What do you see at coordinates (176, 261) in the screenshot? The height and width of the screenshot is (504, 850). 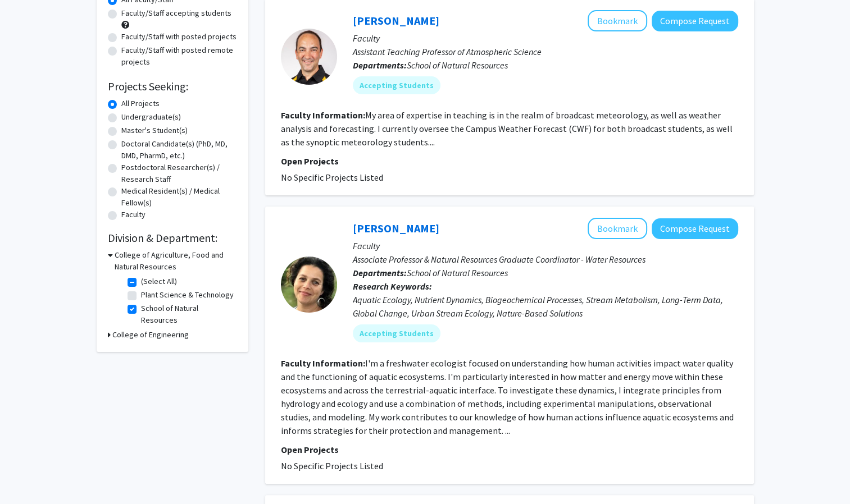 I see `h3: College of Agriculture, Food and Natural Resources` at bounding box center [176, 261].